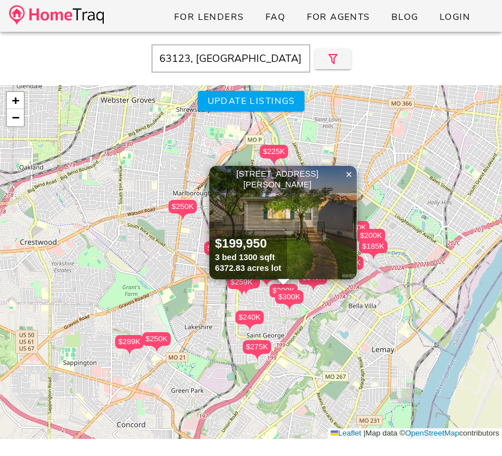 This screenshot has height=456, width=502. Describe the element at coordinates (405, 17) in the screenshot. I see `span: Blog` at that location.